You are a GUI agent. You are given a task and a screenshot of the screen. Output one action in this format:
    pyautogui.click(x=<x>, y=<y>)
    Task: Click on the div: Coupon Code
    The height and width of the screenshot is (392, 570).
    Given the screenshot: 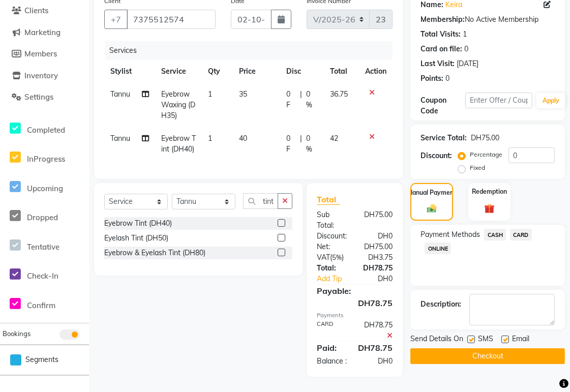 What is the action you would take?
    pyautogui.click(x=443, y=106)
    